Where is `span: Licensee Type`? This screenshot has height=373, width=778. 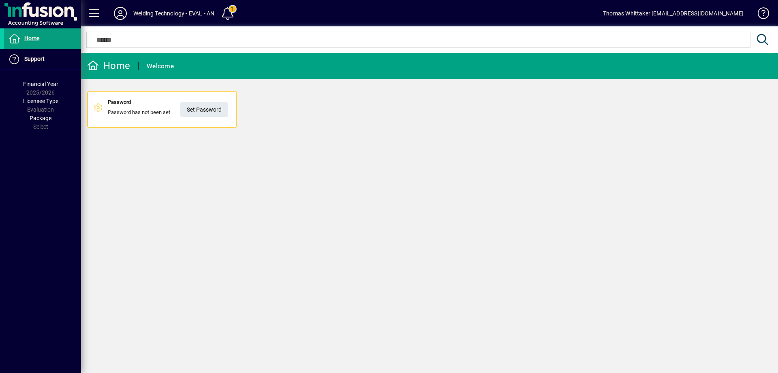 span: Licensee Type is located at coordinates (41, 101).